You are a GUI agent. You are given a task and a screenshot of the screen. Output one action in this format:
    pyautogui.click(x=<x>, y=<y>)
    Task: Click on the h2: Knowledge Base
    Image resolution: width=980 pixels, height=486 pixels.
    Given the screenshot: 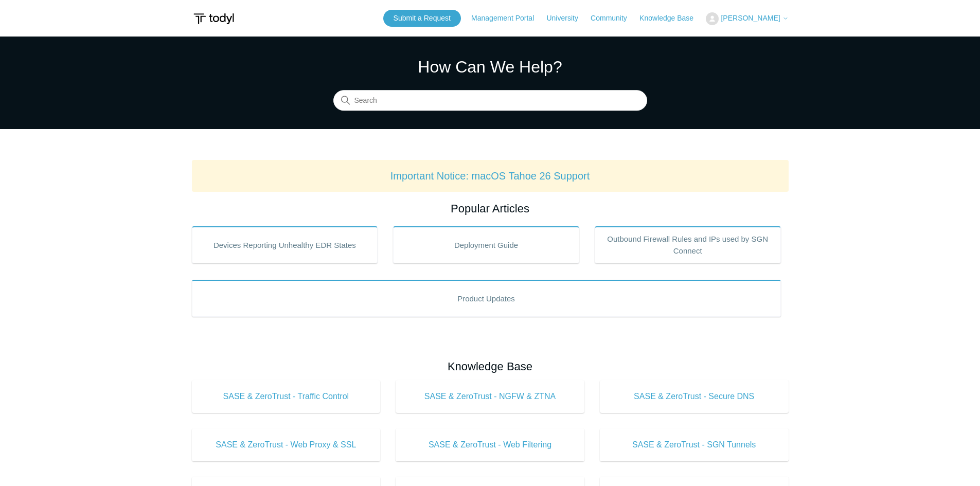 What is the action you would take?
    pyautogui.click(x=490, y=366)
    